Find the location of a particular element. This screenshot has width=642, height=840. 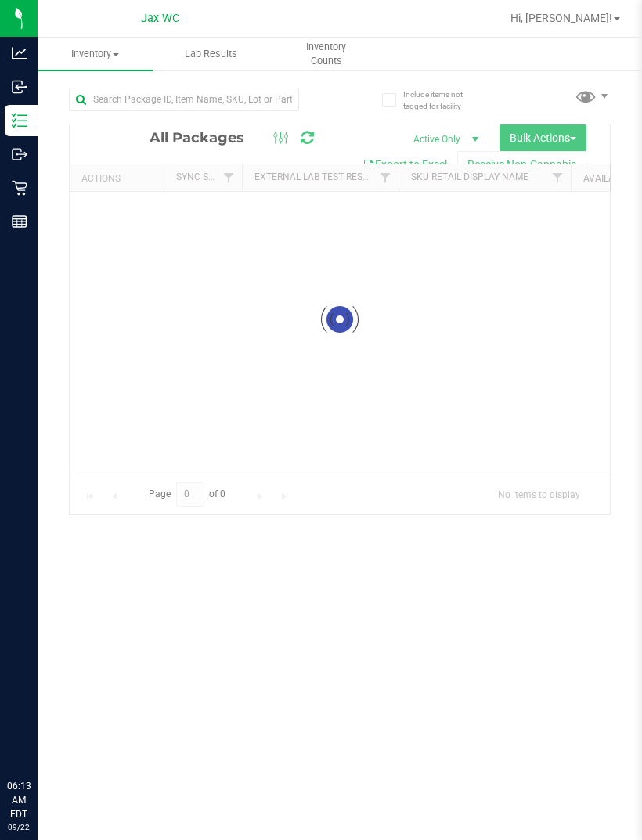

a: Inventory is located at coordinates (95, 54).